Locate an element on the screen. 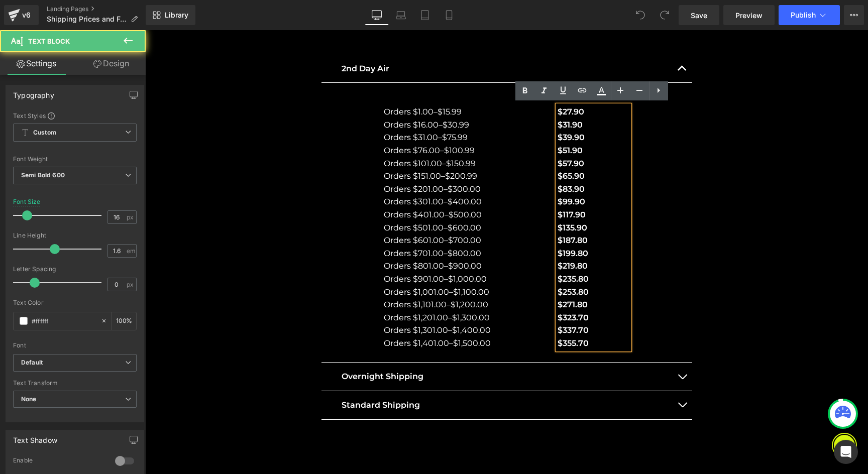 The image size is (868, 474). button: Publish is located at coordinates (809, 15).